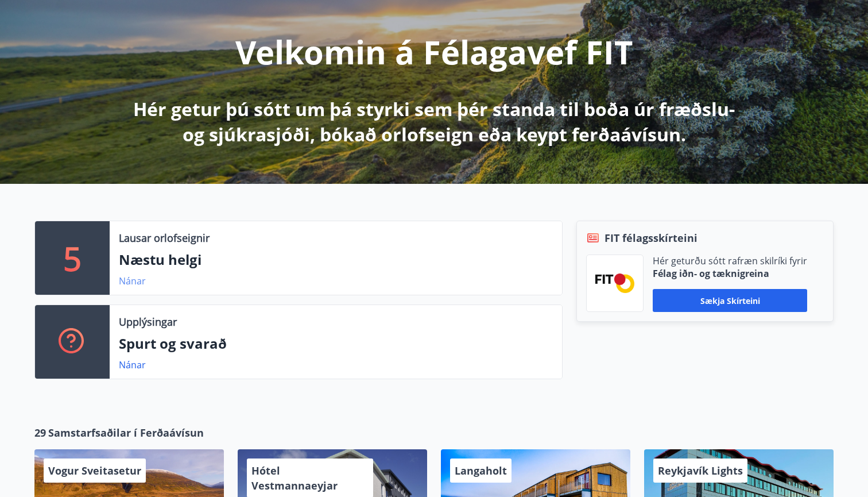 The image size is (868, 497). I want to click on p: Hér geturðu sótt rafræn skilríki fyrir, so click(730, 261).